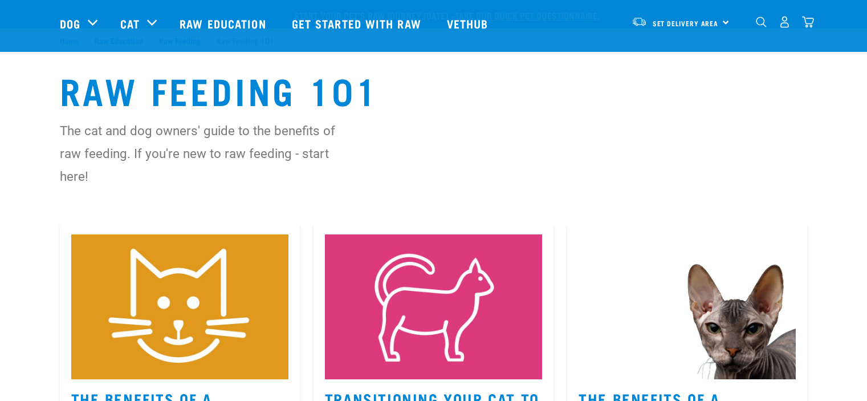 The height and width of the screenshot is (401, 867). Describe the element at coordinates (434, 90) in the screenshot. I see `h1: Raw Feeding 101` at that location.